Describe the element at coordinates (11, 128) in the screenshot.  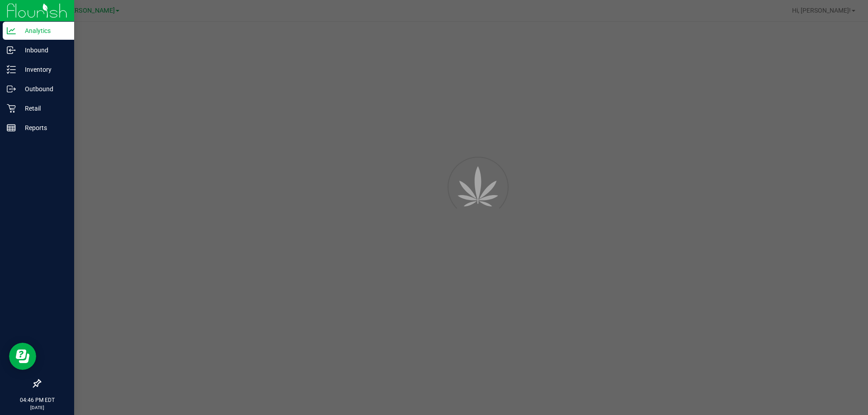
I see `inline-svg: Reports` at that location.